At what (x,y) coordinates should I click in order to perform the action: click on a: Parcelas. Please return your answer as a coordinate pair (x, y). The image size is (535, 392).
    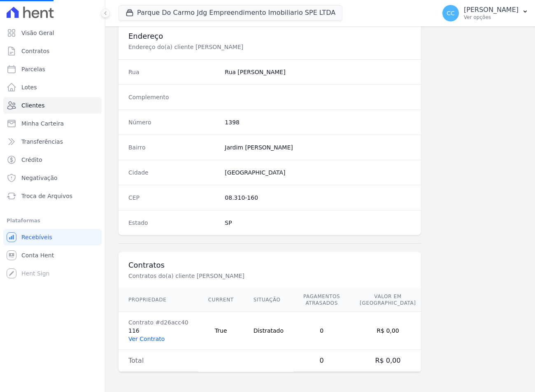
    Looking at the image, I should click on (53, 69).